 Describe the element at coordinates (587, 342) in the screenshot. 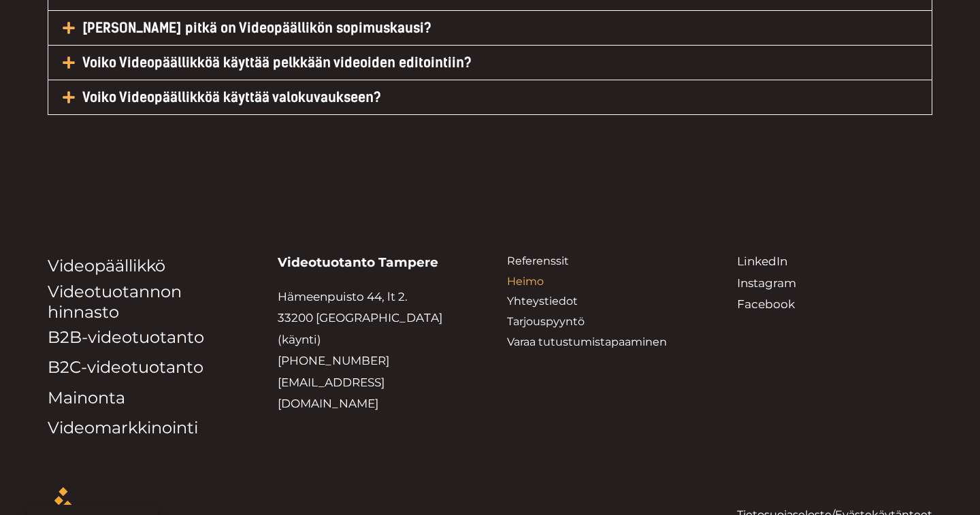

I see `a: Varaa tutustumistapaaminen` at that location.